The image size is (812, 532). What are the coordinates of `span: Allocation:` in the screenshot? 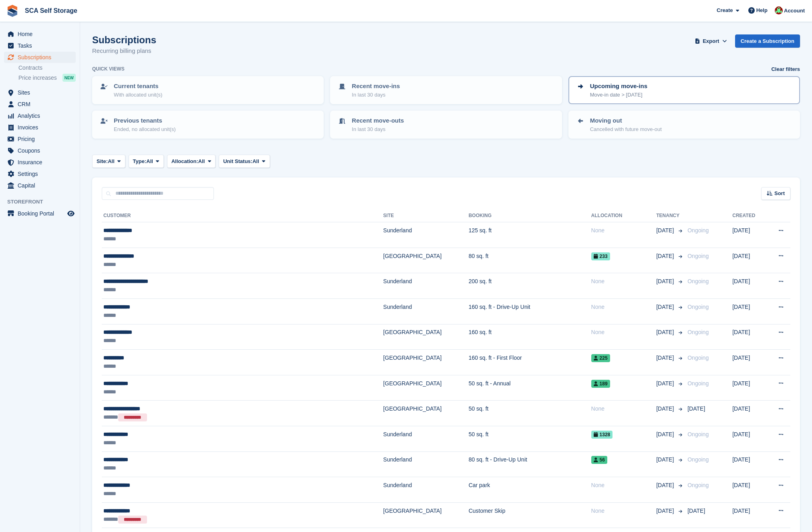 It's located at (185, 162).